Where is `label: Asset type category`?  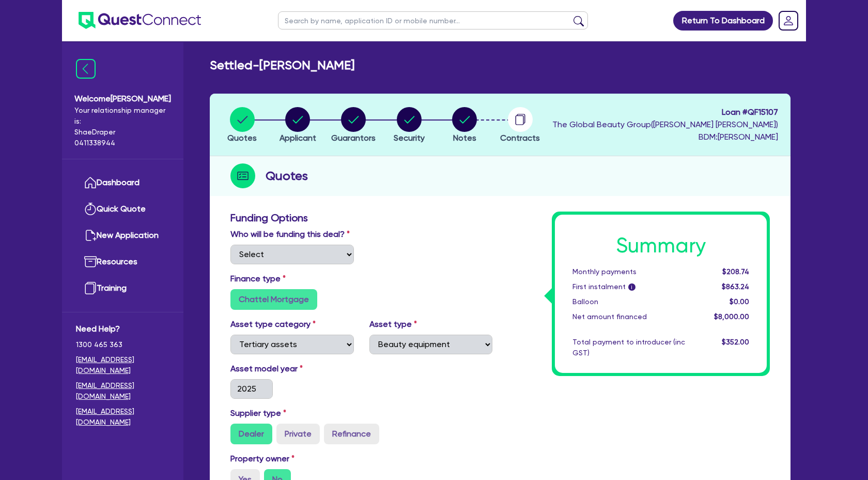
label: Asset type category is located at coordinates (273, 324).